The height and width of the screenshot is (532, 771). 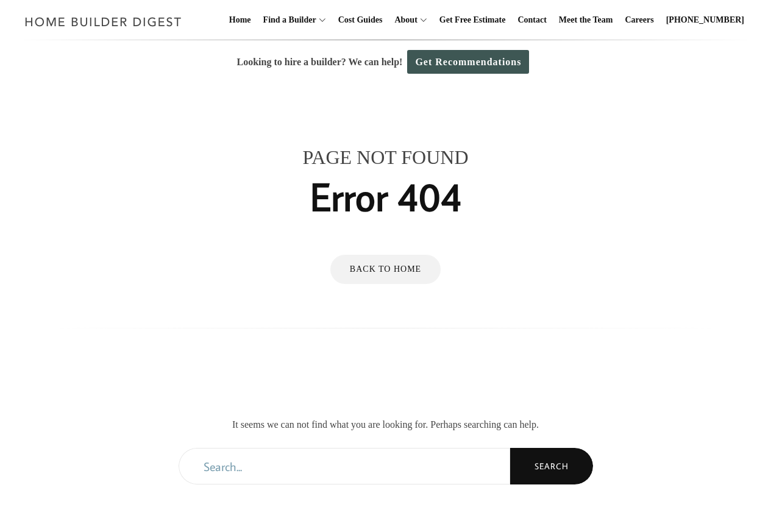 What do you see at coordinates (287, 20) in the screenshot?
I see `a: Find a Builder` at bounding box center [287, 20].